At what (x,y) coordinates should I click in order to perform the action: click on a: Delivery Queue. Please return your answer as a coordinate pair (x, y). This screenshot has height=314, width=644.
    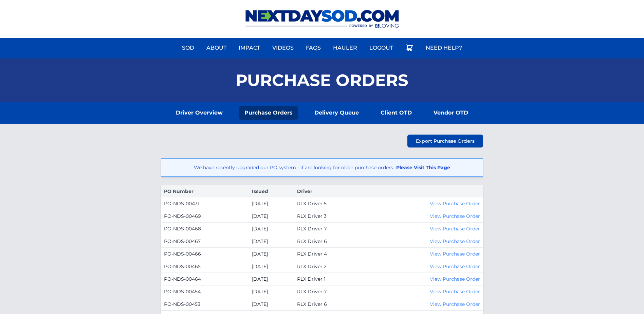
    Looking at the image, I should click on (336, 113).